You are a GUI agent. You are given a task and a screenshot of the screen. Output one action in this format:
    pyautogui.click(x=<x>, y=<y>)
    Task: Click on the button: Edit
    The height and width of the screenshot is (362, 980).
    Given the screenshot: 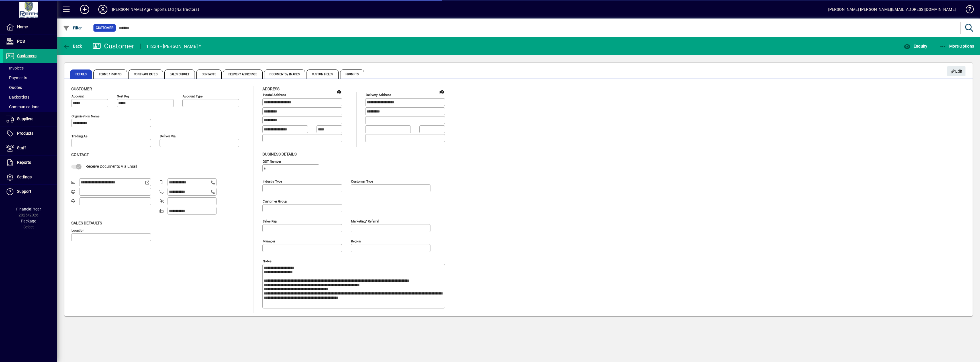 What is the action you would take?
    pyautogui.click(x=956, y=71)
    